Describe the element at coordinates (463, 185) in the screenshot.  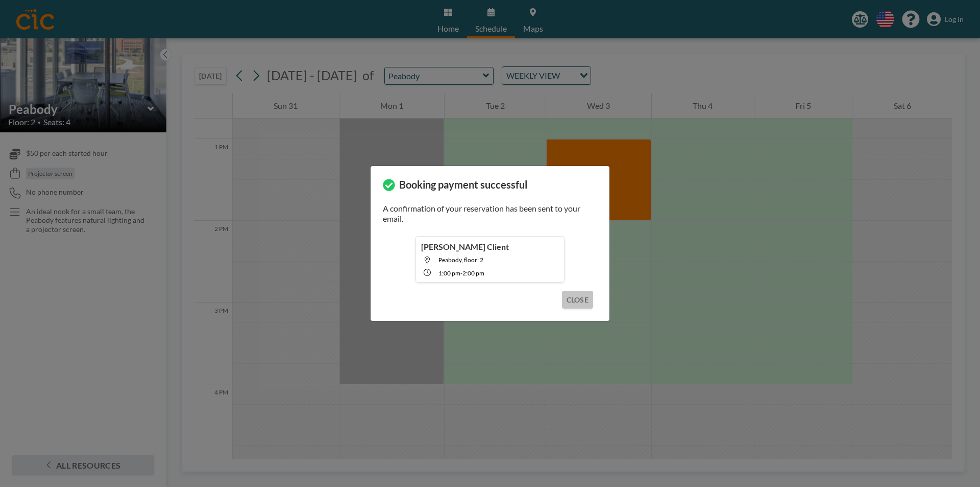
I see `h3: Booking payment successful` at that location.